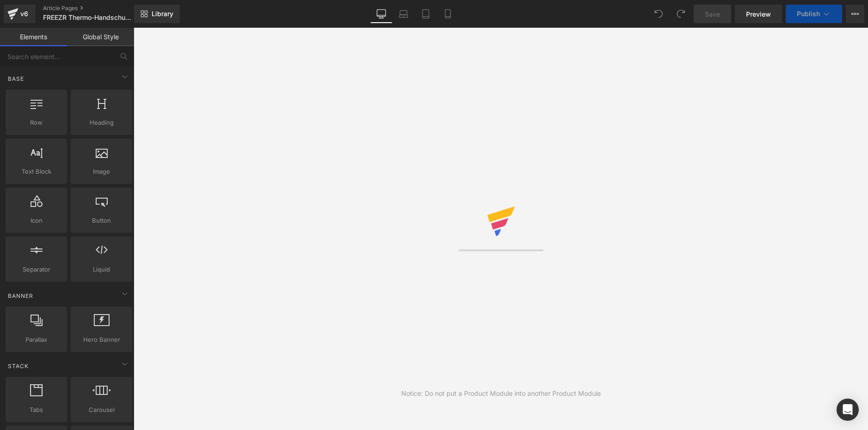 This screenshot has height=430, width=868. I want to click on div: Open Intercom Messenger, so click(848, 410).